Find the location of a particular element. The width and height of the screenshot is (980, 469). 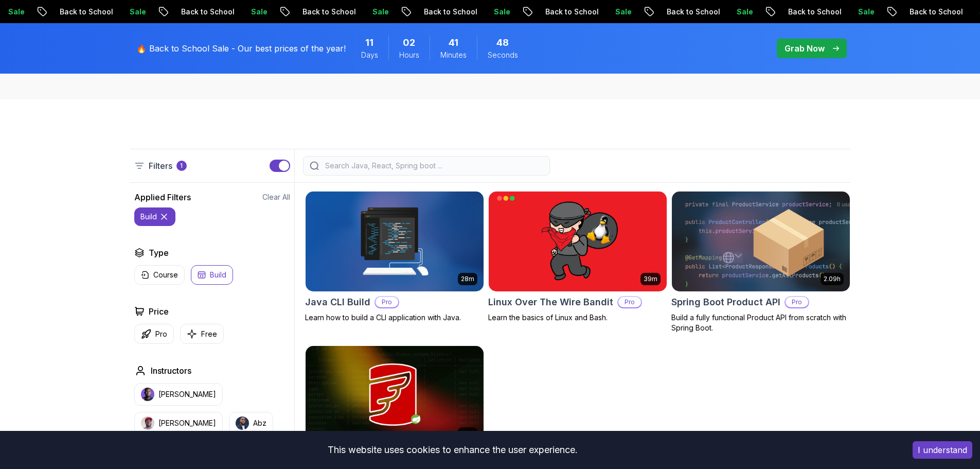

p: Abz is located at coordinates (259, 423).